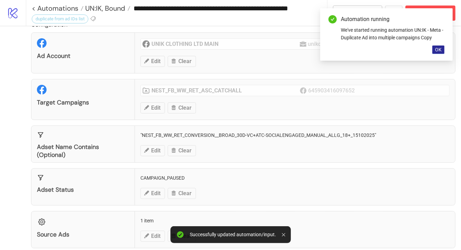 The height and width of the screenshot is (250, 461). Describe the element at coordinates (438, 50) in the screenshot. I see `button: OK` at that location.